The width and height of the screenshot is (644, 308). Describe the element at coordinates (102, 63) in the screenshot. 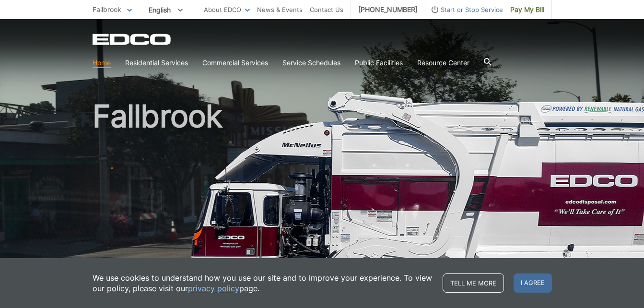

I see `a: Home` at that location.